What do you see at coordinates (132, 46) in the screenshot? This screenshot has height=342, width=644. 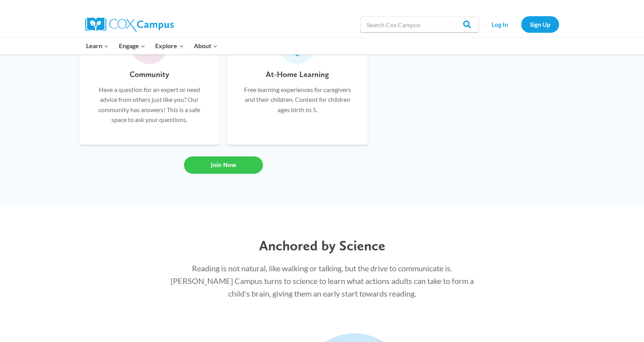 I see `button: Child menu of Engage` at bounding box center [132, 46].